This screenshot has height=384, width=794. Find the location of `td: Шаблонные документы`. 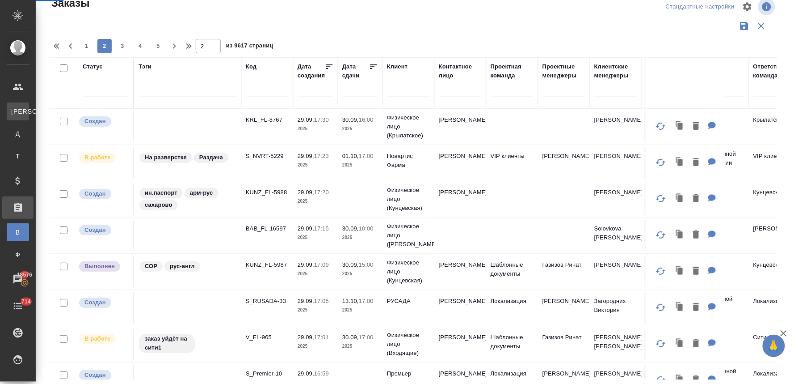

td: Шаблонные документы is located at coordinates (512, 271).